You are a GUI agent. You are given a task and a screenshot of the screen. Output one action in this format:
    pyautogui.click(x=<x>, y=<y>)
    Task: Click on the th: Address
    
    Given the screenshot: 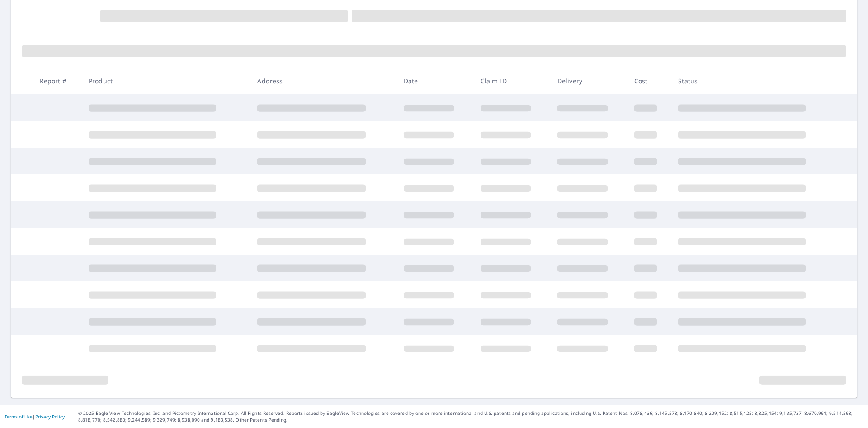 What is the action you would take?
    pyautogui.click(x=322, y=80)
    